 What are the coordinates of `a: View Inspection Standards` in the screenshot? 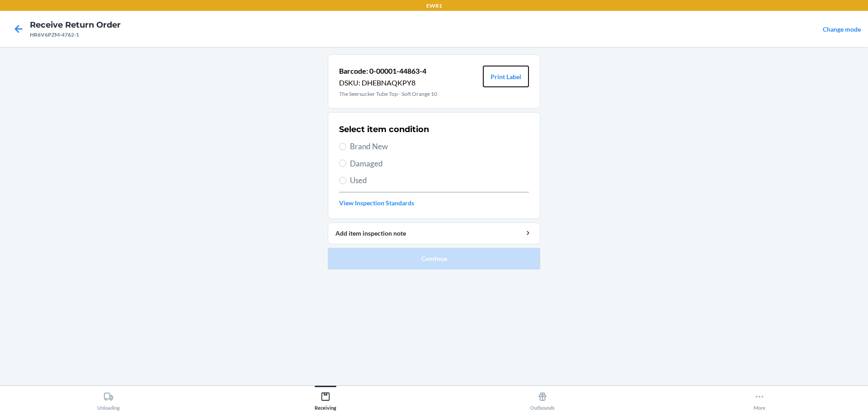 It's located at (434, 203).